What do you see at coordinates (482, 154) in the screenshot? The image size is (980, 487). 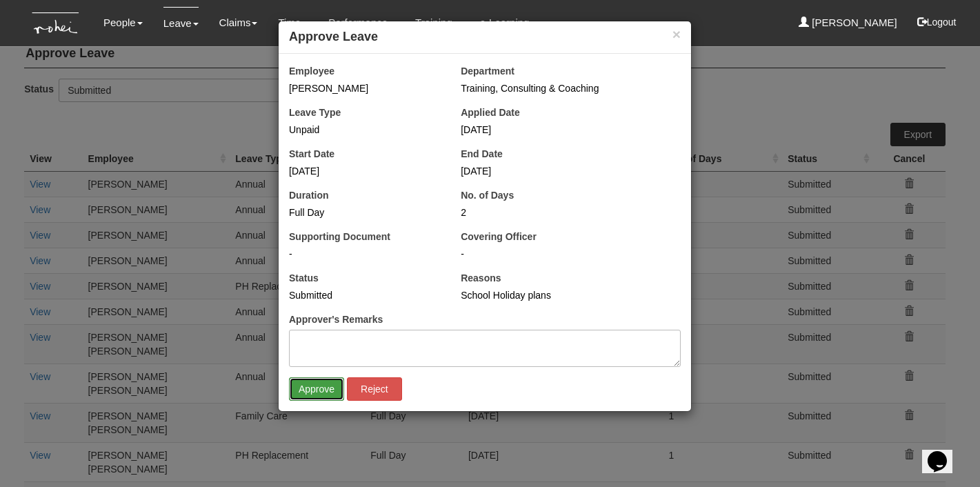 I see `label: End Date` at bounding box center [482, 154].